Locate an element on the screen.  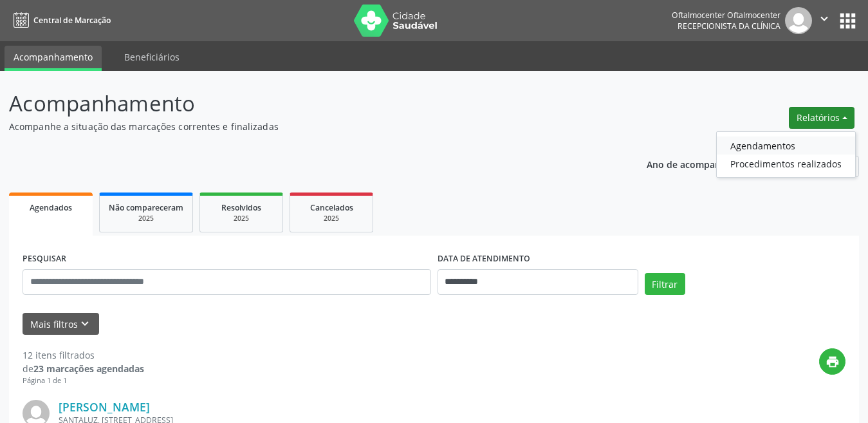
p: Acompanhamento is located at coordinates (306, 103).